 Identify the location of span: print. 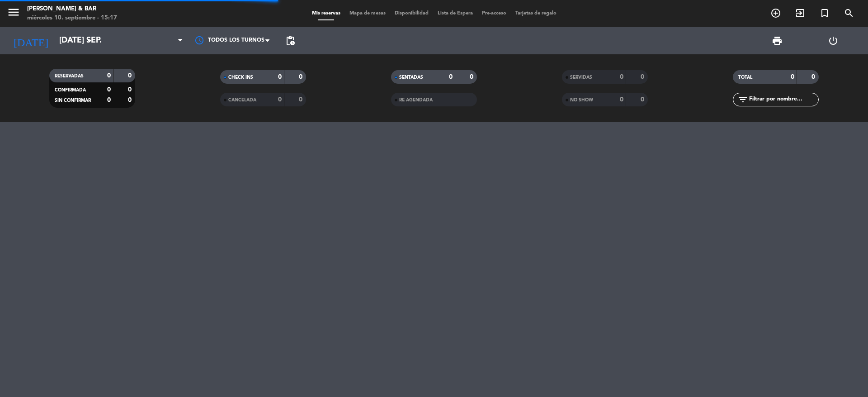
(777, 41).